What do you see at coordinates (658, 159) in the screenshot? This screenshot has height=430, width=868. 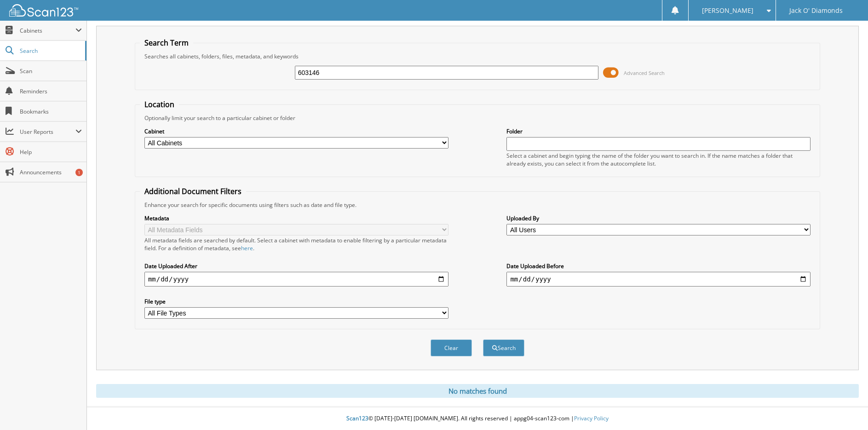 I see `div: Select a cabinet and begin typing the name of the folder you want to search in. If the name match...` at bounding box center [658, 159].